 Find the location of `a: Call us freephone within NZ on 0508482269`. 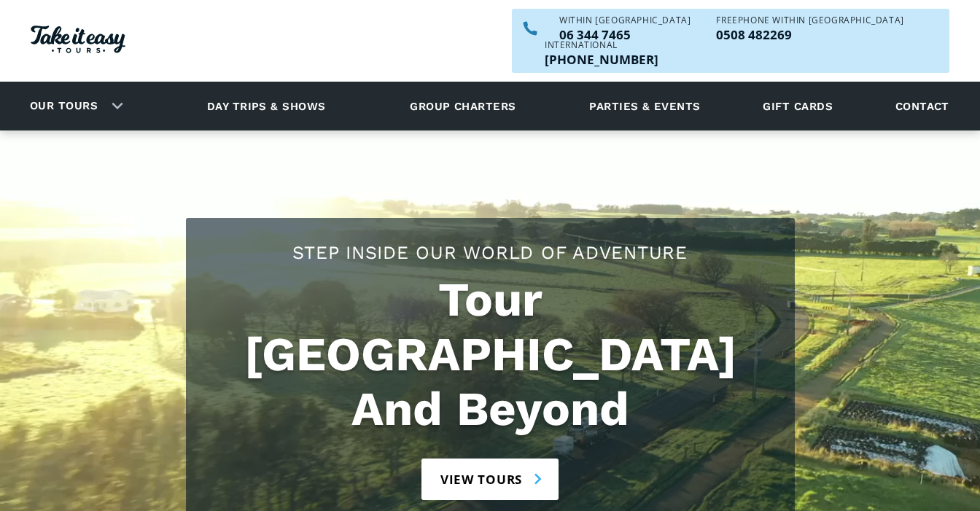

a: Call us freephone within NZ on 0508482269 is located at coordinates (809, 35).